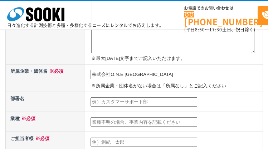  Describe the element at coordinates (219, 30) in the screenshot. I see `span: (平日 ～ 土日、祝日除く)` at that location.